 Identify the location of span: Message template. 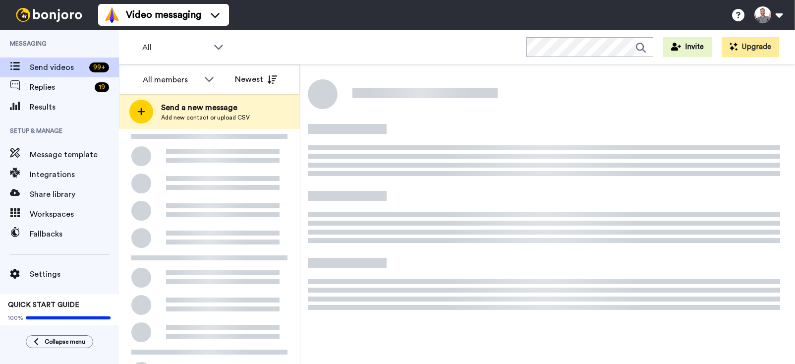
(74, 155).